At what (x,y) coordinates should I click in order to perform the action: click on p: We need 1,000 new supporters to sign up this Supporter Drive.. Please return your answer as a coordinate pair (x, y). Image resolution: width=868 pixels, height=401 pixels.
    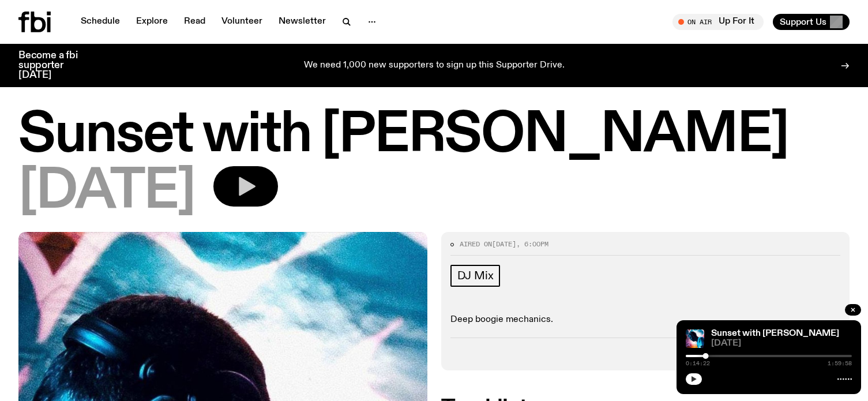
    Looking at the image, I should click on (434, 66).